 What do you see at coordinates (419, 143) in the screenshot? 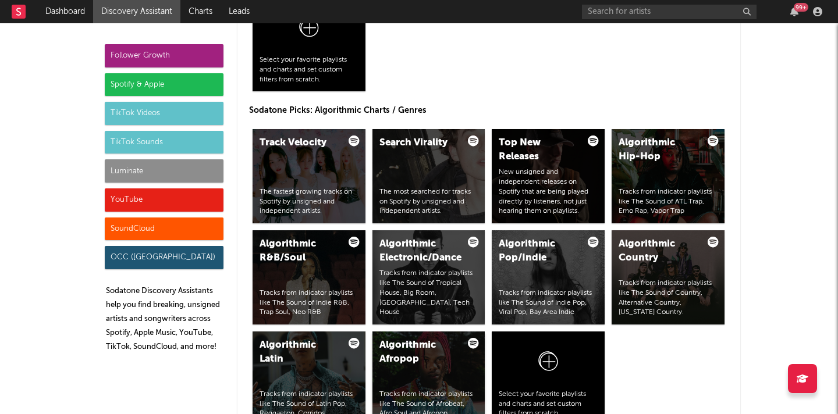
I see `div: Search Virality` at bounding box center [419, 143].